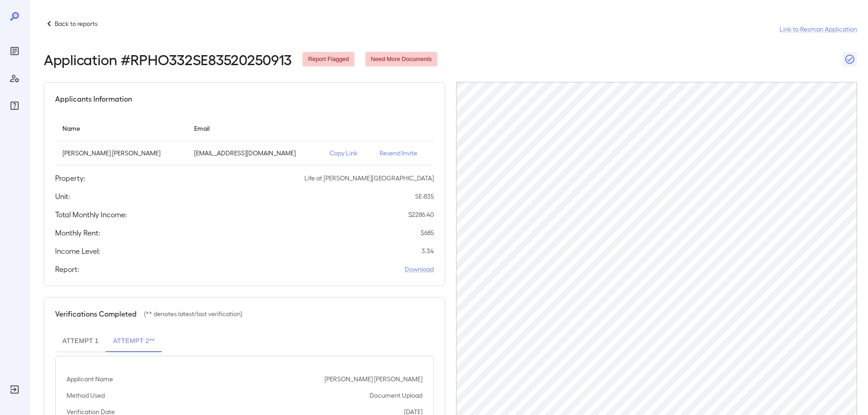 Image resolution: width=868 pixels, height=415 pixels. I want to click on p: (** denotes latest/last verification), so click(193, 314).